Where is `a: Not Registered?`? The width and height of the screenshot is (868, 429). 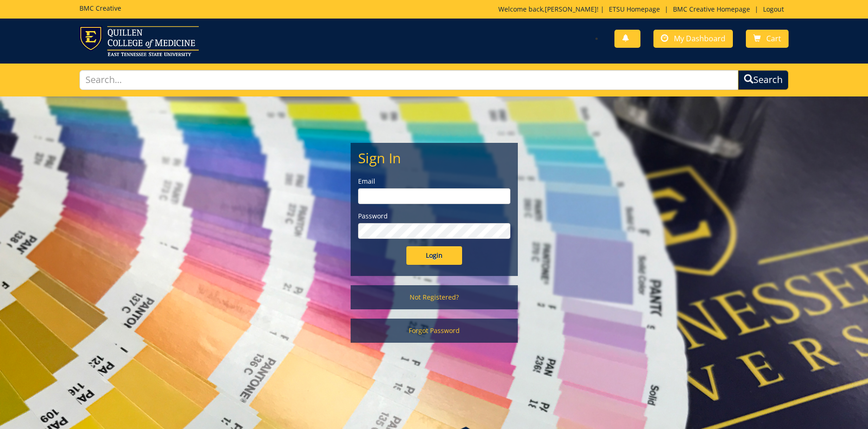
a: Not Registered? is located at coordinates (434, 298).